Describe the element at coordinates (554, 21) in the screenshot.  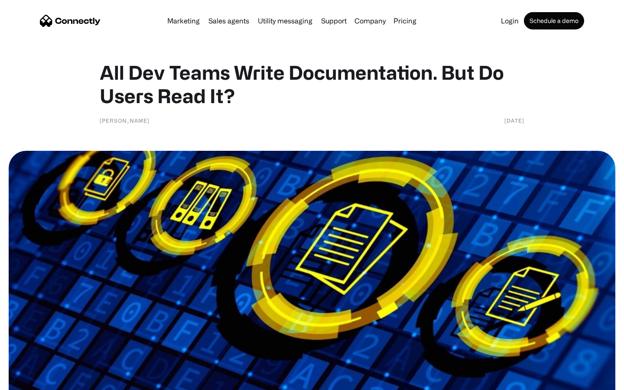
I see `a: Schedule a demo` at that location.